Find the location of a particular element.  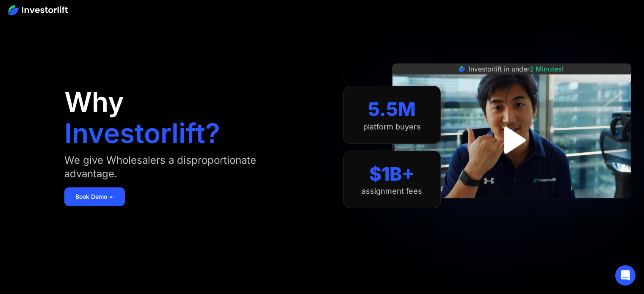

div: assignment fees is located at coordinates (391, 191).